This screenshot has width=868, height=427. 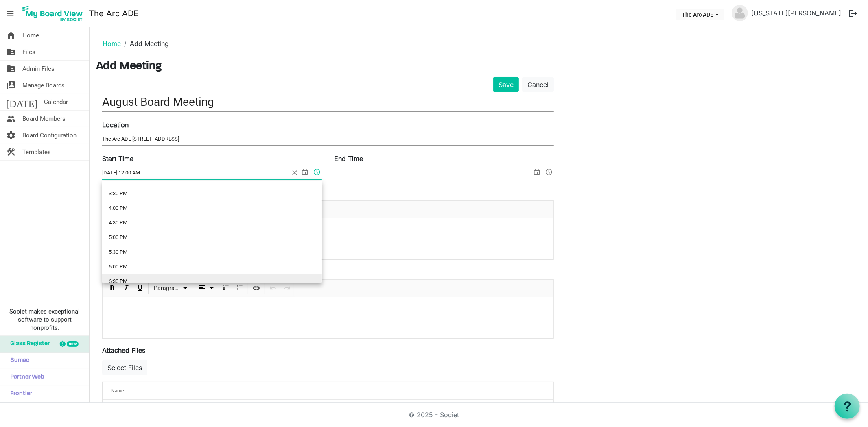 What do you see at coordinates (11, 119) in the screenshot?
I see `span: people` at bounding box center [11, 119].